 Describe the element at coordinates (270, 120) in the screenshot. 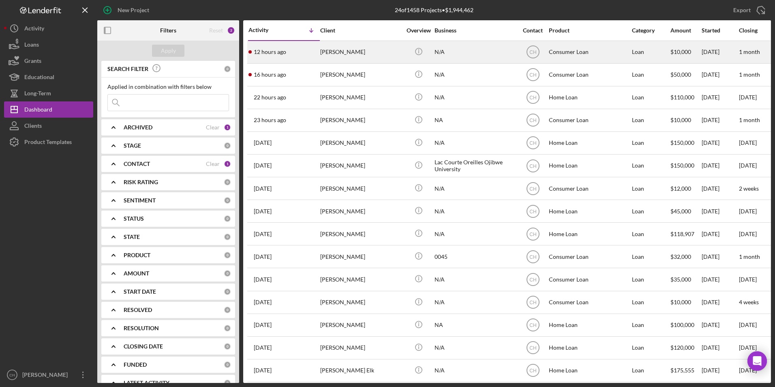

I see `time: 2025-08-12 14:31` at that location.